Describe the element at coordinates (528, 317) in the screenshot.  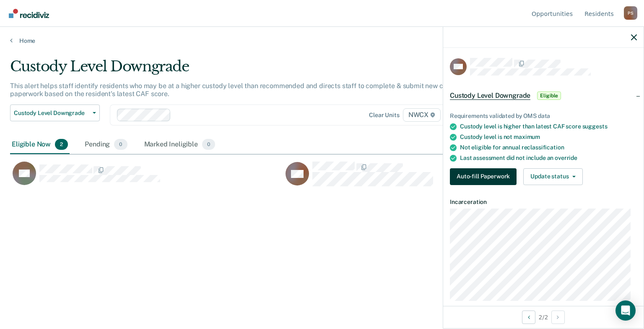
I see `button: Previous Opportunity` at that location.